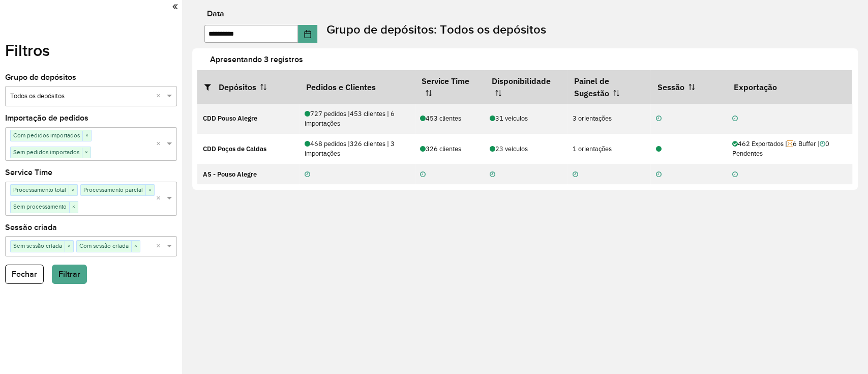 Image resolution: width=868 pixels, height=374 pixels. I want to click on strong: AS - Pouso Alegre, so click(229, 174).